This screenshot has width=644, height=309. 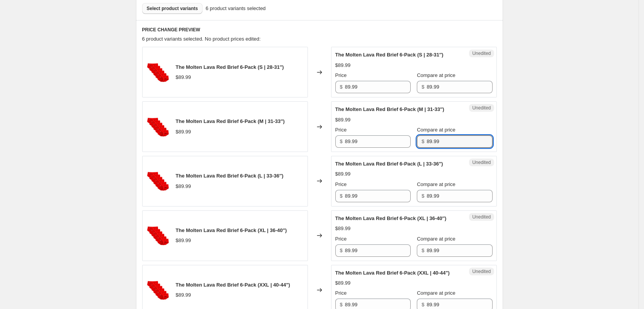 I want to click on h6: PRICE CHANGE PREVIEW, so click(x=320, y=30).